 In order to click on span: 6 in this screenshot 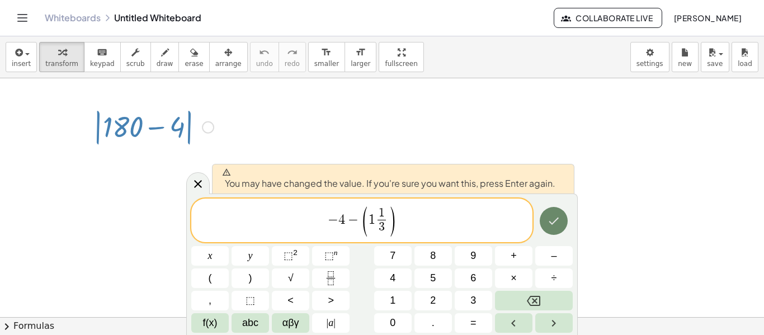, I will do `click(473, 278)`.